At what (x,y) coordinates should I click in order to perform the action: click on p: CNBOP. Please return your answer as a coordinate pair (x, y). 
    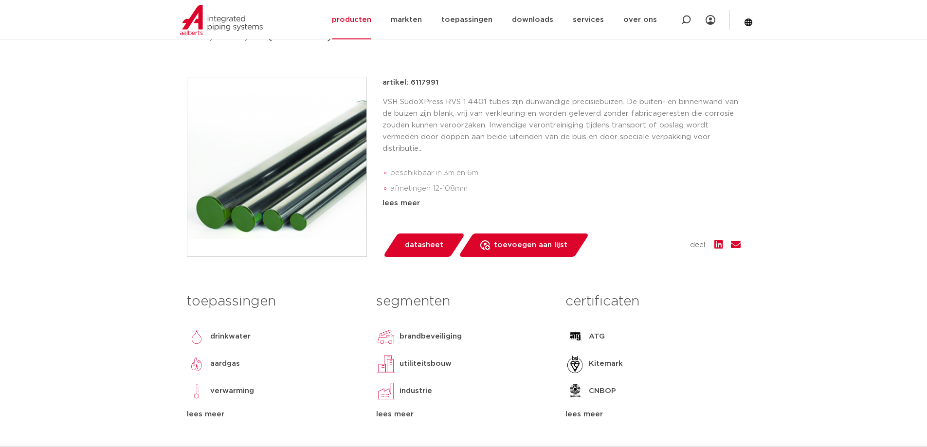
    Looking at the image, I should click on (602, 391).